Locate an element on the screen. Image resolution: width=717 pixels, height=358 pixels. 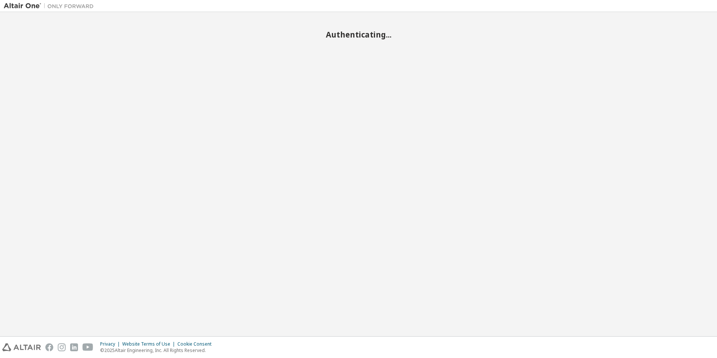
img: Altair One is located at coordinates (51, 6).